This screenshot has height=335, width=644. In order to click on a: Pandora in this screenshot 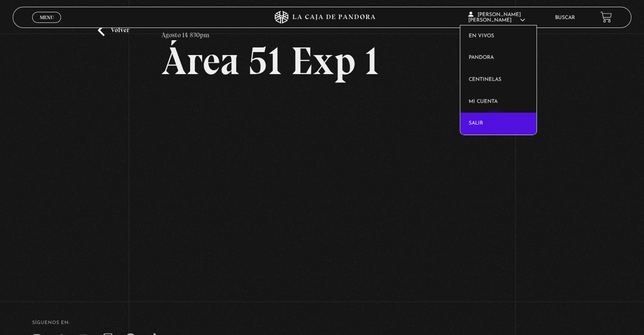, I will do `click(498, 58)`.